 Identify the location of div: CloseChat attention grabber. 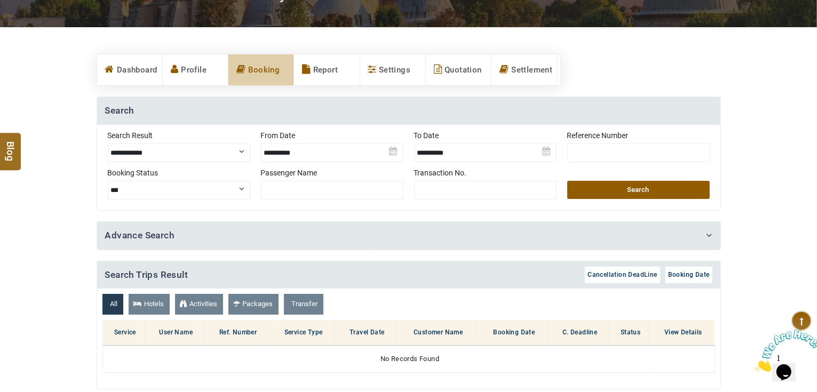
(33, 25).